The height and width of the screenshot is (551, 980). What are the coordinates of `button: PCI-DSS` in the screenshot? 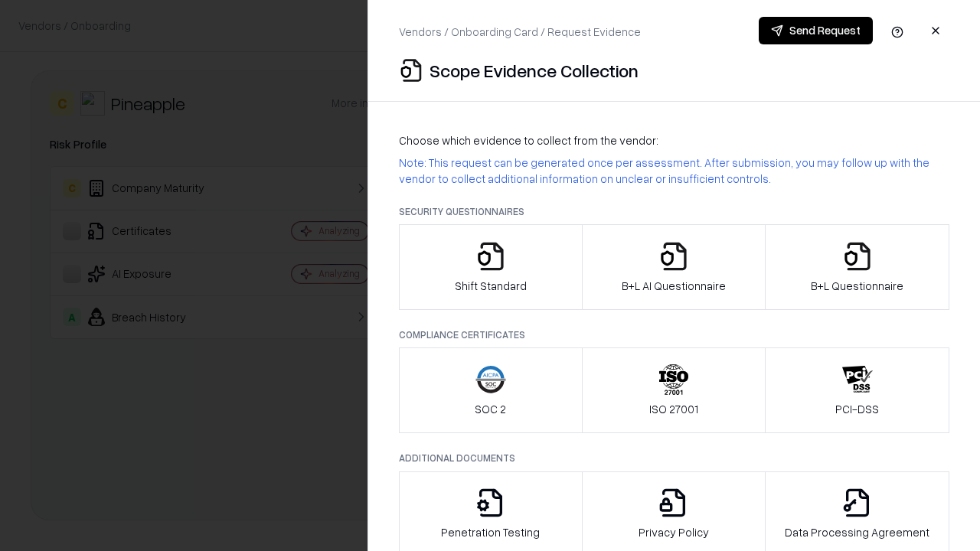 It's located at (856, 391).